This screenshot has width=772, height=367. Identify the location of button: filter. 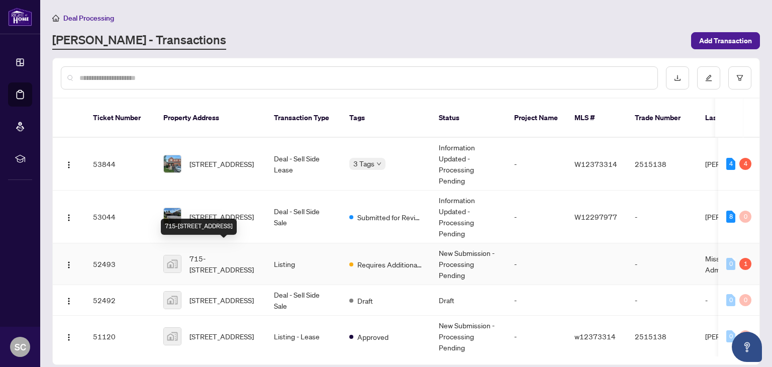
(740, 78).